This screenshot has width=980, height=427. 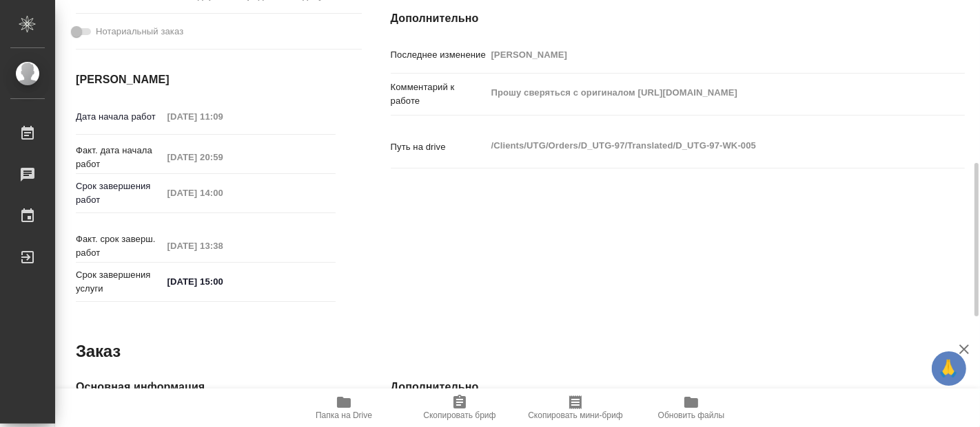 What do you see at coordinates (344, 415) in the screenshot?
I see `span: Папка на Drive` at bounding box center [344, 415].